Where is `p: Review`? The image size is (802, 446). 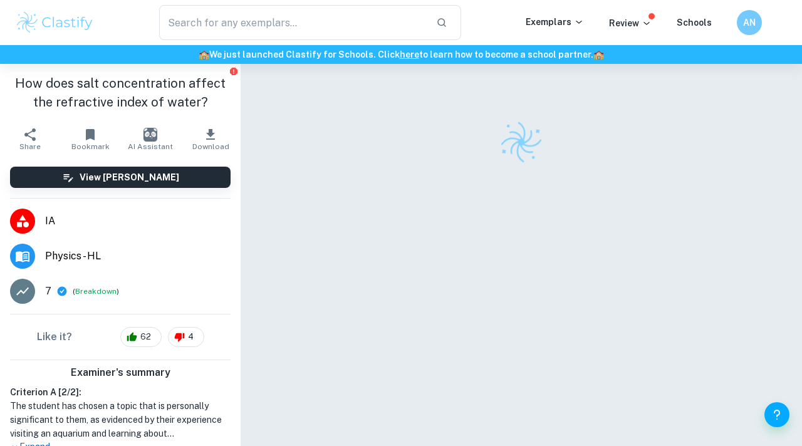
p: Review is located at coordinates (630, 23).